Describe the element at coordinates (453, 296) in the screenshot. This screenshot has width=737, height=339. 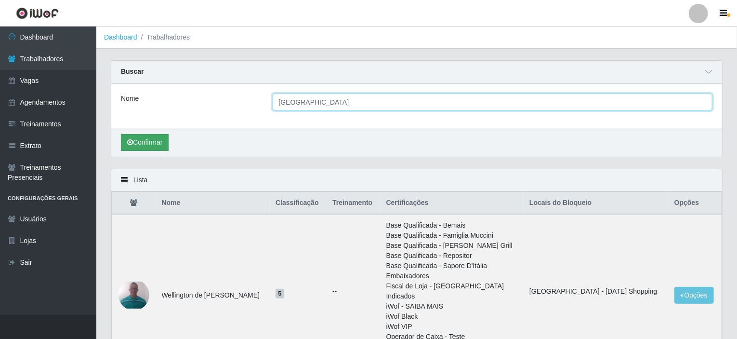
I see `li: Indicados` at that location.